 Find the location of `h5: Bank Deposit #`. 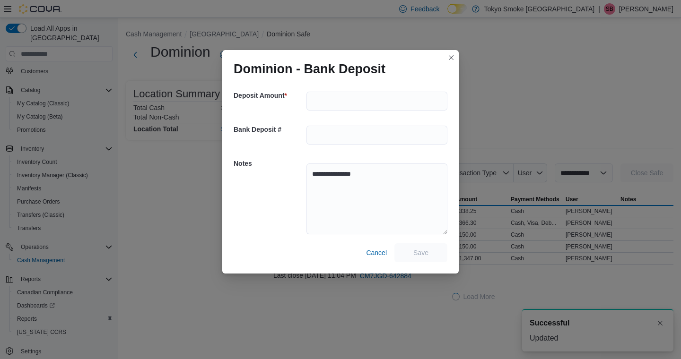

h5: Bank Deposit # is located at coordinates (269, 130).